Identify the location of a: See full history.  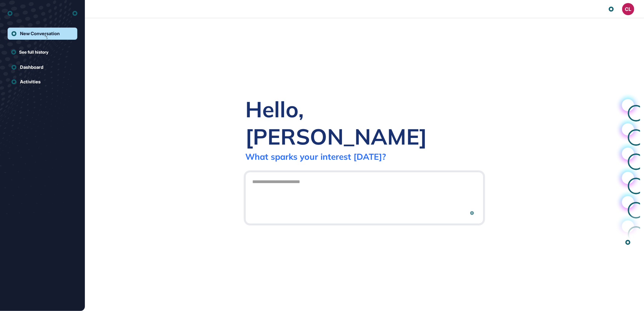
(44, 52).